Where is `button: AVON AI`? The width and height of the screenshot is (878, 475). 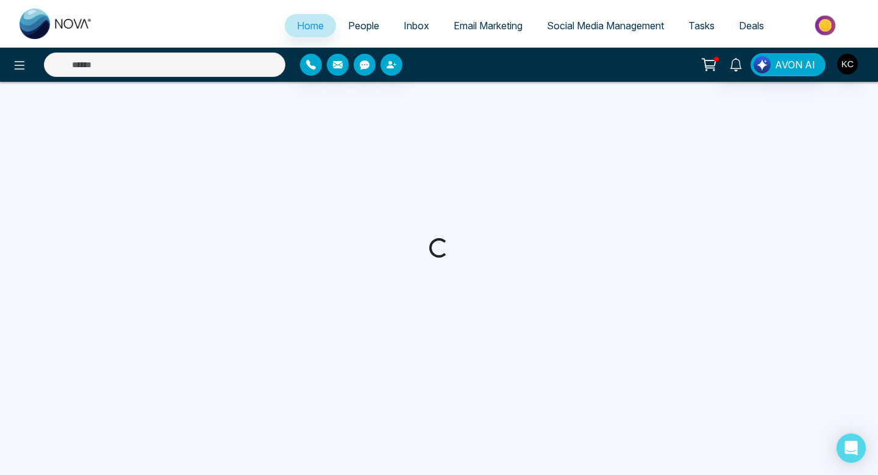 button: AVON AI is located at coordinates (788, 65).